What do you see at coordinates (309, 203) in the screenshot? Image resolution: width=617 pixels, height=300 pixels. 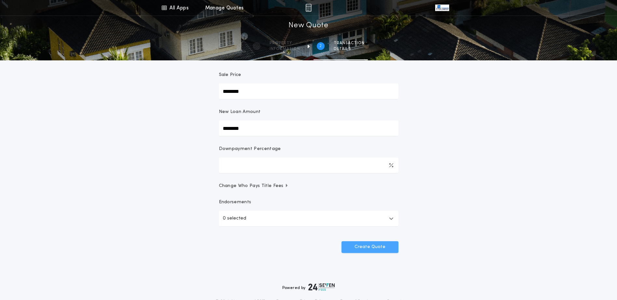 I see `p: Endorsements` at bounding box center [309, 203].